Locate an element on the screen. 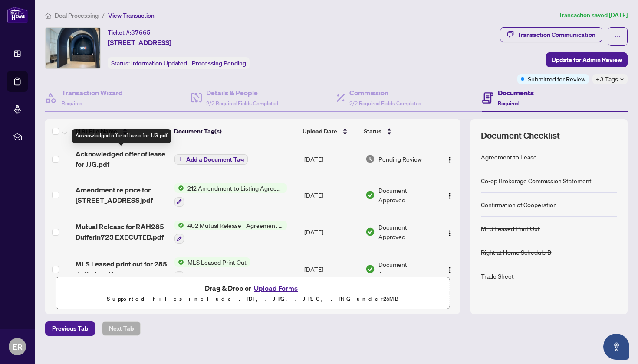  span: Submitted for Review is located at coordinates (556, 79).